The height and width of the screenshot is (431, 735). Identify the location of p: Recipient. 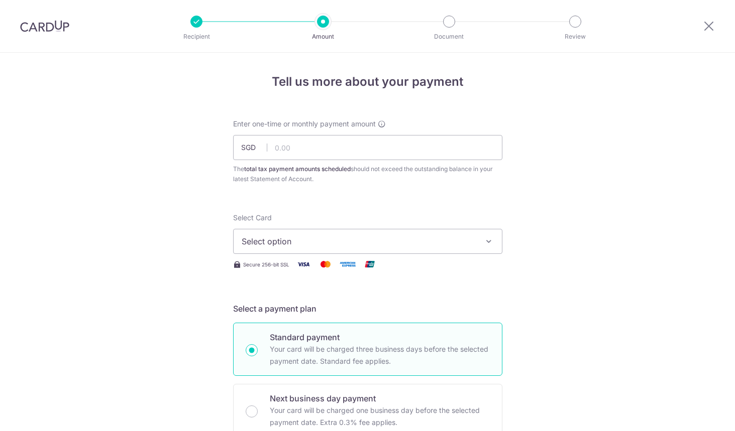
(196, 37).